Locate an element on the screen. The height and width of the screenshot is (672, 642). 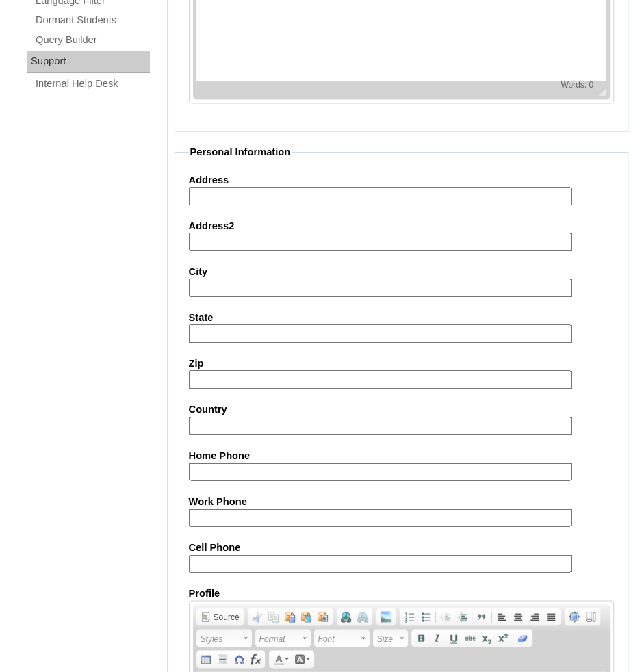
a: Remove Format is located at coordinates (523, 638).